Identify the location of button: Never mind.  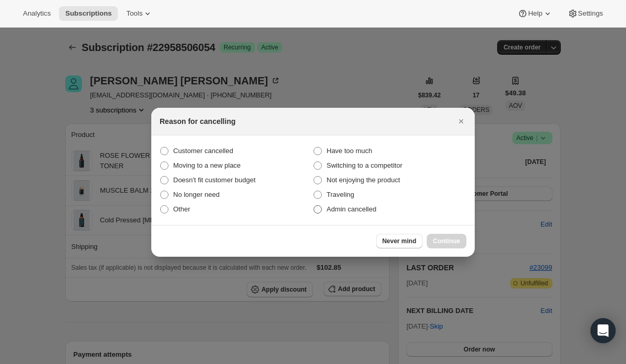
(399, 241).